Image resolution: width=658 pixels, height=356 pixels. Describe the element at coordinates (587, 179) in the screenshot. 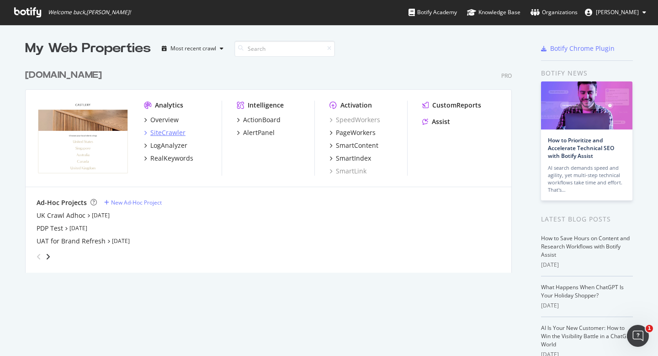

I see `div: AI search demands speed and agility, yet multi-step technical workflows take time and effort. Tha...` at that location.